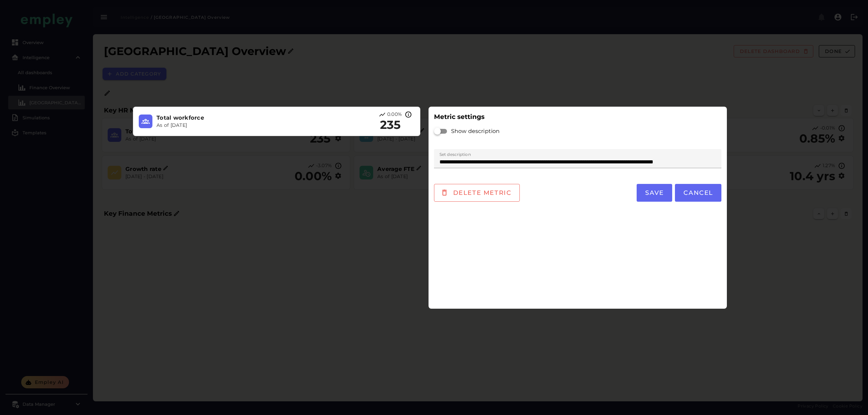 The width and height of the screenshot is (868, 415). I want to click on button: Delete metric, so click(477, 193).